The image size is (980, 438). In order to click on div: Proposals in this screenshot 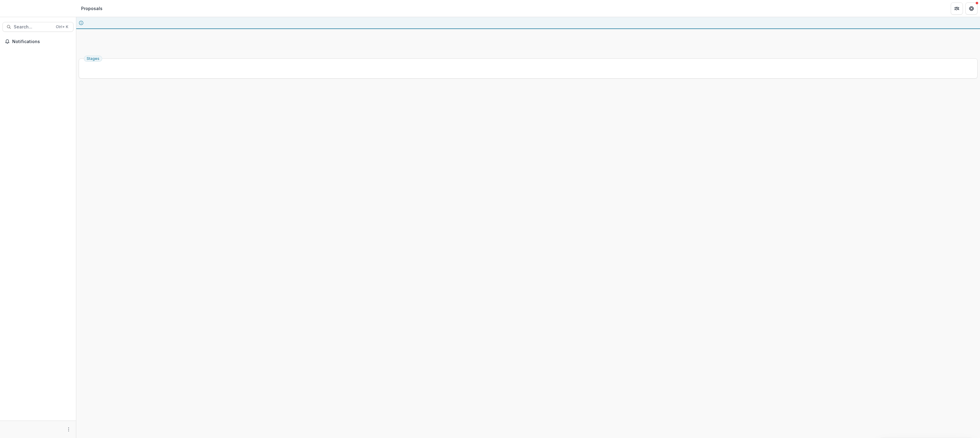, I will do `click(91, 8)`.